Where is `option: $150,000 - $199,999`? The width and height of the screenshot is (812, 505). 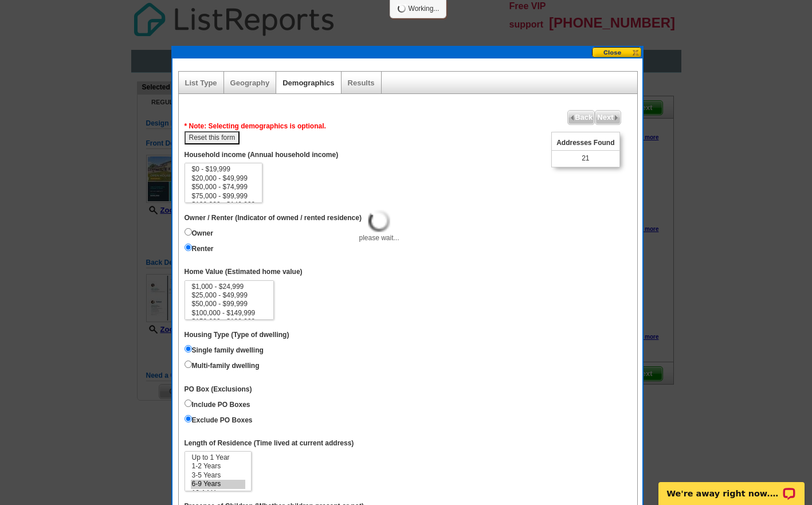 option: $150,000 - $199,999 is located at coordinates (229, 322).